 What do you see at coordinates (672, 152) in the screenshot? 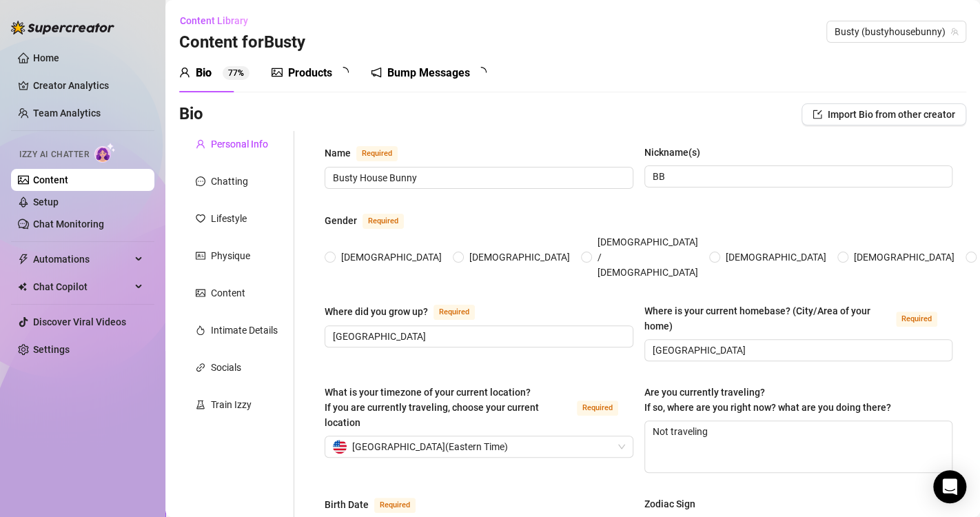
I see `div: Nickname(s)` at bounding box center [672, 152].